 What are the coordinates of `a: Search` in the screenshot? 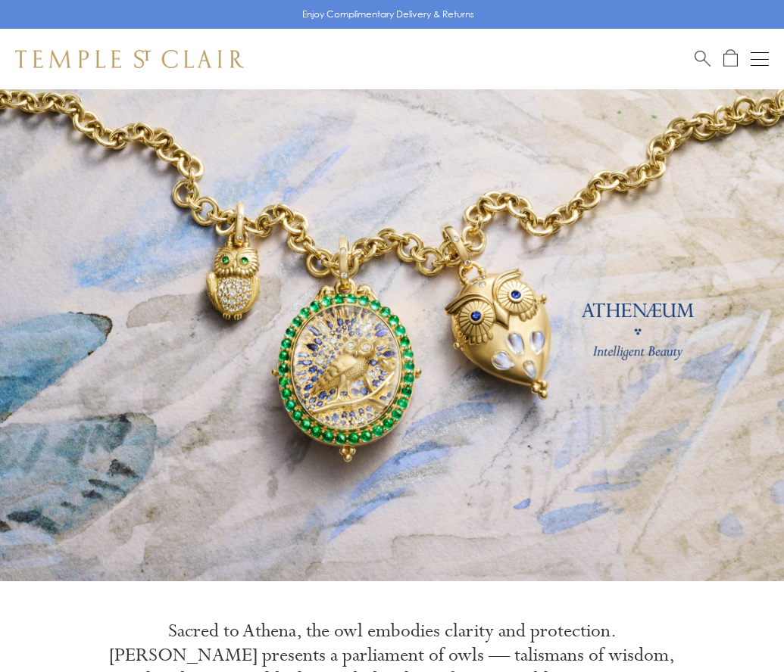 It's located at (702, 58).